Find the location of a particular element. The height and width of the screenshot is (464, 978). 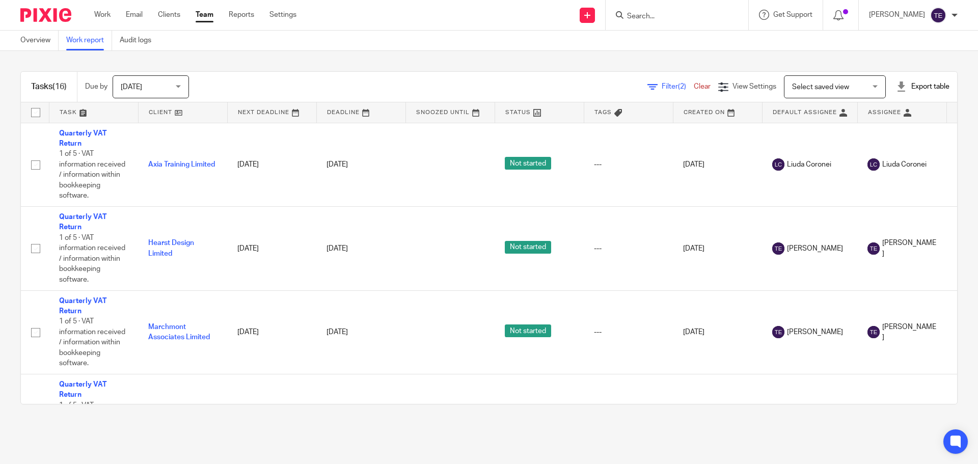

a: Reports is located at coordinates (241, 15).